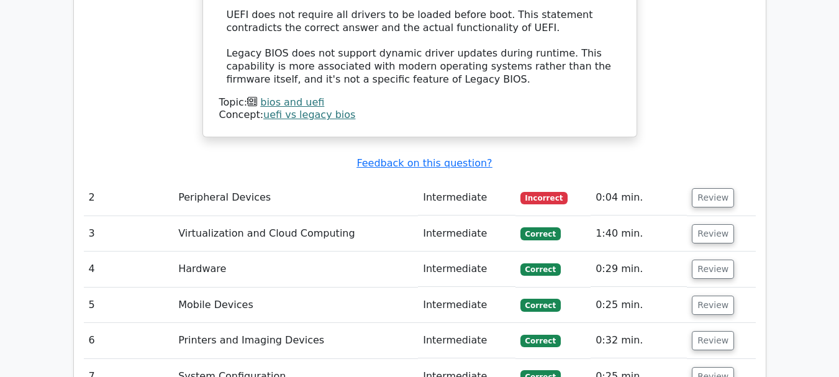  I want to click on td: 2, so click(129, 197).